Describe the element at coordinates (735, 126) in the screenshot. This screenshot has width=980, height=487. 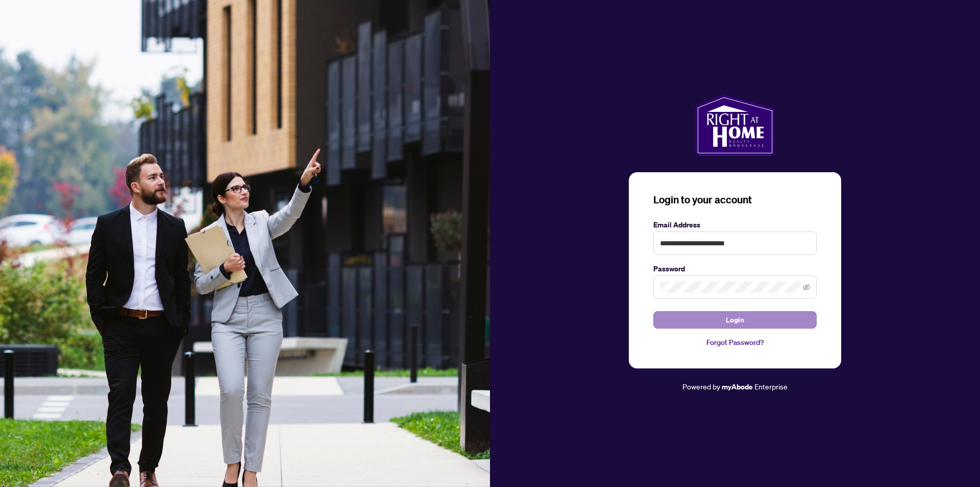
I see `img: ma-logo` at that location.